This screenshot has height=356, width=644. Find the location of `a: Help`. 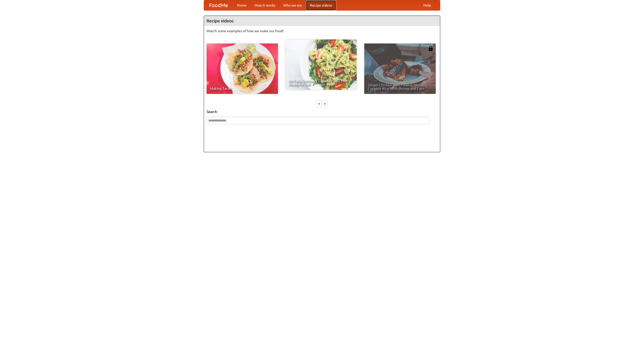

a: Help is located at coordinates (427, 5).